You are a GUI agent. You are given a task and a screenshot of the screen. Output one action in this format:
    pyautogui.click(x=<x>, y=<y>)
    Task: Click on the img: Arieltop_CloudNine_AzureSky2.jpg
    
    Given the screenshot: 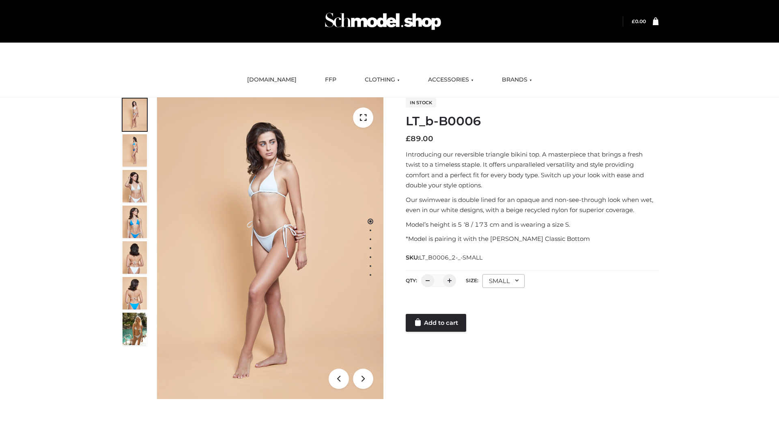 What is the action you would take?
    pyautogui.click(x=135, y=329)
    